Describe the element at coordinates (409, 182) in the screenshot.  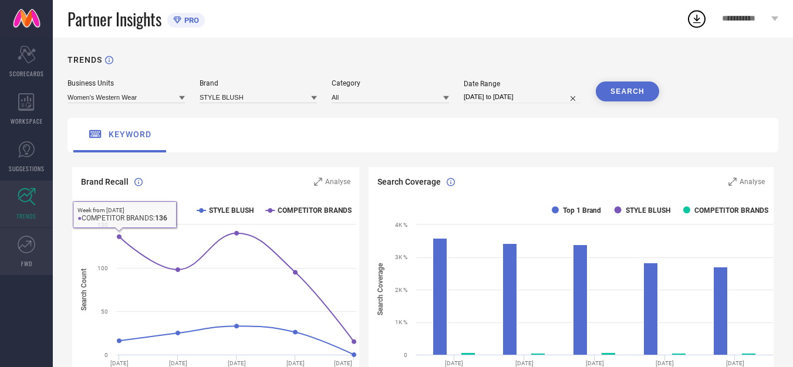
I see `span: Search Coverage` at that location.